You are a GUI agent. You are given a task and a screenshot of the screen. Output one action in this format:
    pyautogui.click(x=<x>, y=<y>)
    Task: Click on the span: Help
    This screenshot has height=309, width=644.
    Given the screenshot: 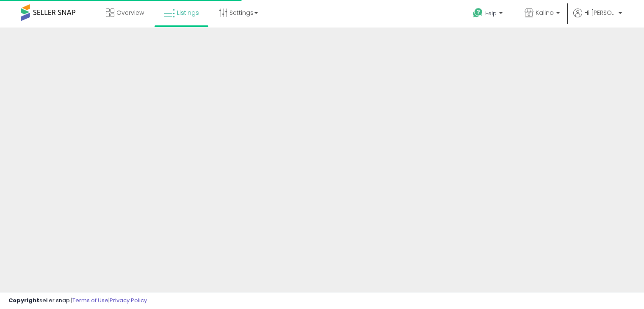 What is the action you would take?
    pyautogui.click(x=491, y=13)
    